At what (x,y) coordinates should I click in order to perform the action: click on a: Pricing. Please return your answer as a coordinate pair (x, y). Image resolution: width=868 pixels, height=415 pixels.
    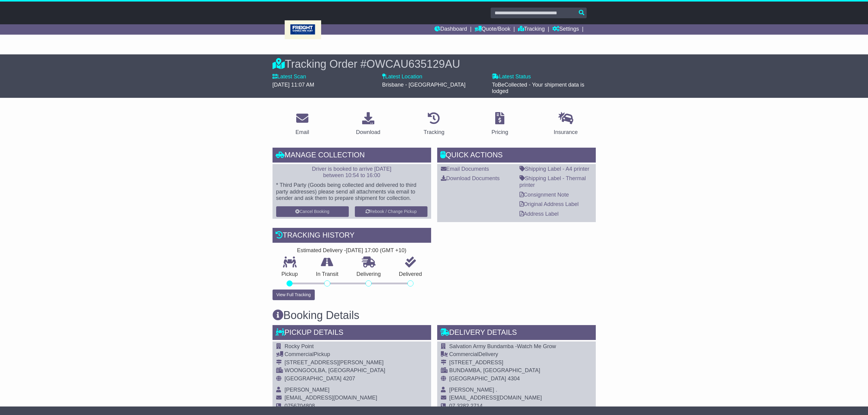
    Looking at the image, I should click on (500, 125).